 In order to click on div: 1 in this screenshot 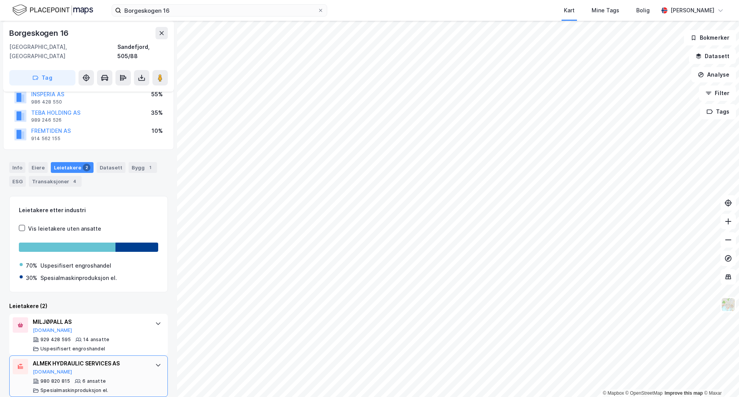, I will do `click(150, 167)`.